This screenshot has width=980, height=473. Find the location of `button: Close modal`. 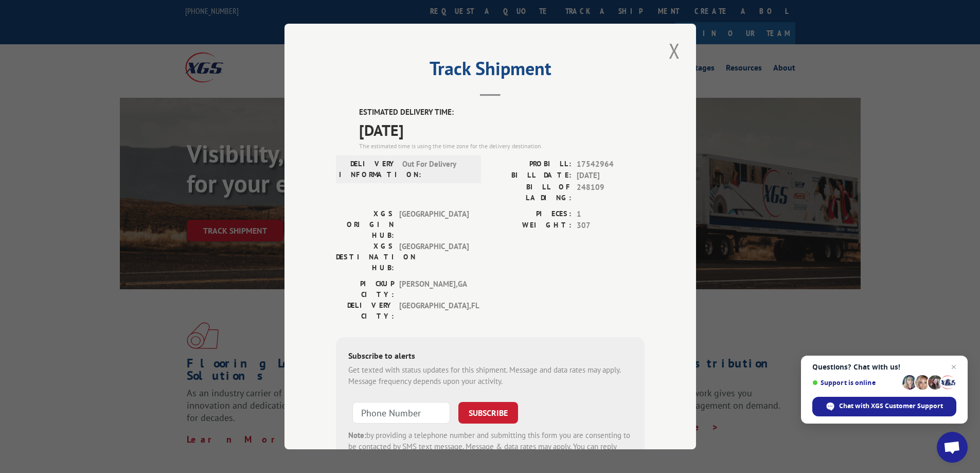

button: Close modal is located at coordinates (675, 51).